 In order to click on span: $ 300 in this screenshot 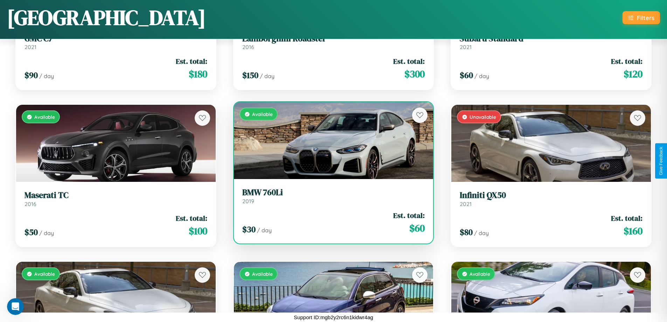, I will do `click(415, 74)`.